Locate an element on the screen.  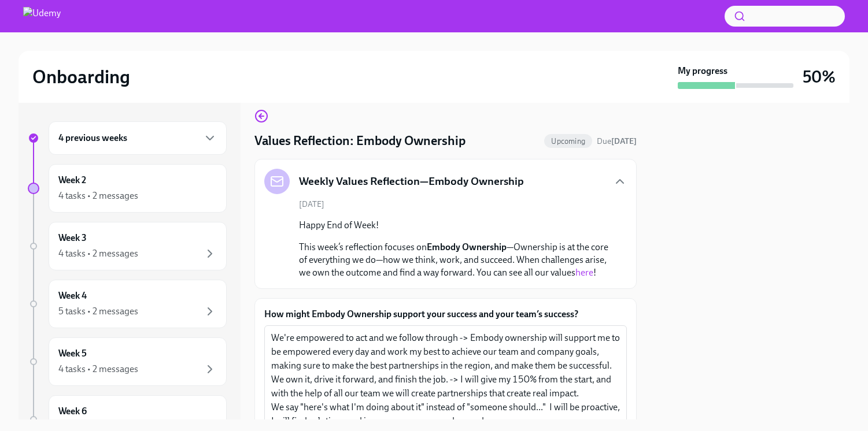
p: This week’s reflection focuses on —Ownership is at the core of everything we do—how we think, wor... is located at coordinates (453, 260).